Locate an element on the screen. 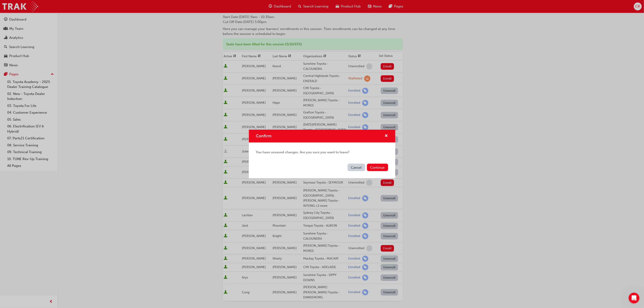 The height and width of the screenshot is (308, 644). button: Continue is located at coordinates (378, 167).